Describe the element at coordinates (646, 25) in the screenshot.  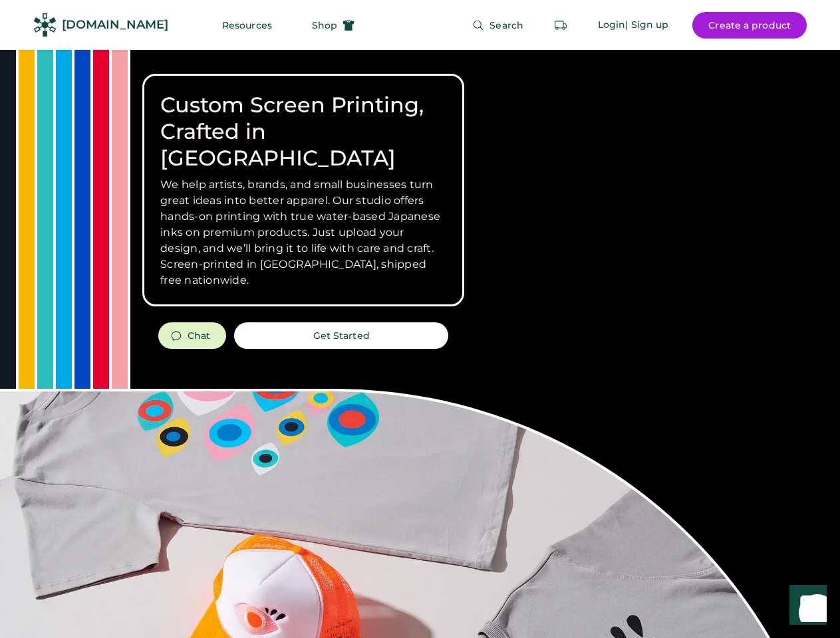
I see `div: | Sign up` at that location.